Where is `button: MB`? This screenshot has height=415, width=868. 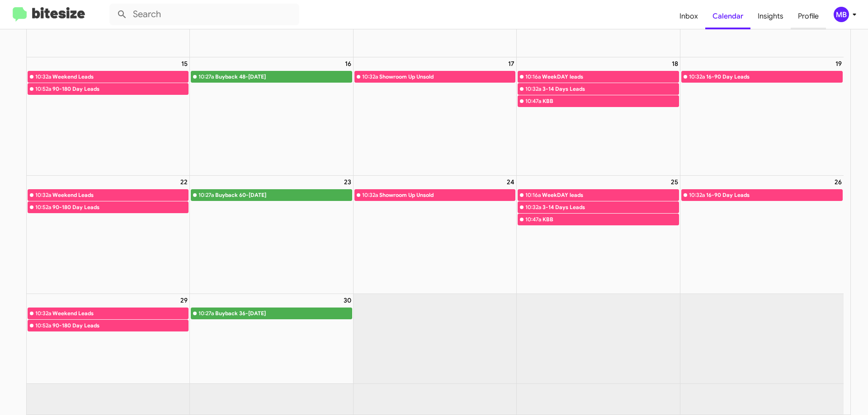
button: MB is located at coordinates (842, 15).